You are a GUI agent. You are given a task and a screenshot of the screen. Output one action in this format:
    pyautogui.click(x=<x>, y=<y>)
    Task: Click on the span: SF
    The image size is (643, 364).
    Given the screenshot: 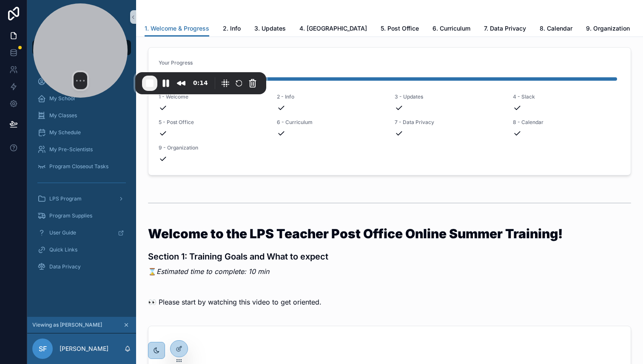 What is the action you would take?
    pyautogui.click(x=42, y=349)
    